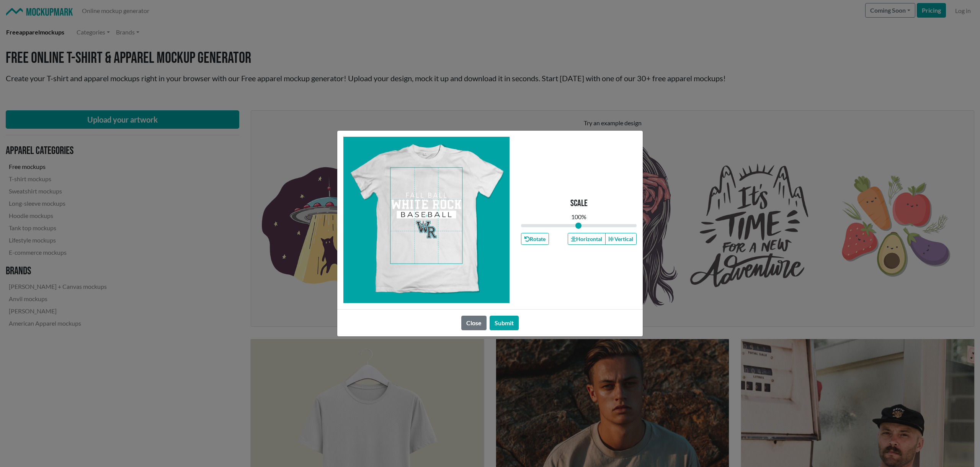 The width and height of the screenshot is (980, 467). What do you see at coordinates (474, 323) in the screenshot?
I see `button: Close` at bounding box center [474, 323].